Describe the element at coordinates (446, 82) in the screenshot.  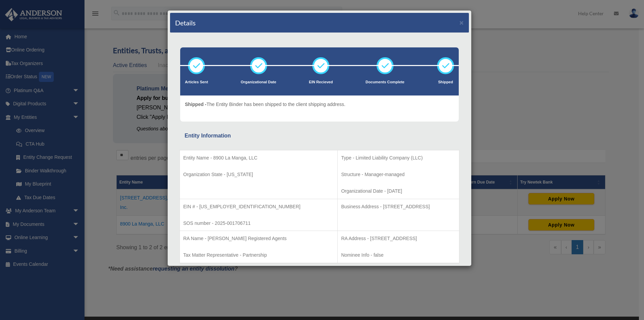
I see `p: Shipped` at that location.